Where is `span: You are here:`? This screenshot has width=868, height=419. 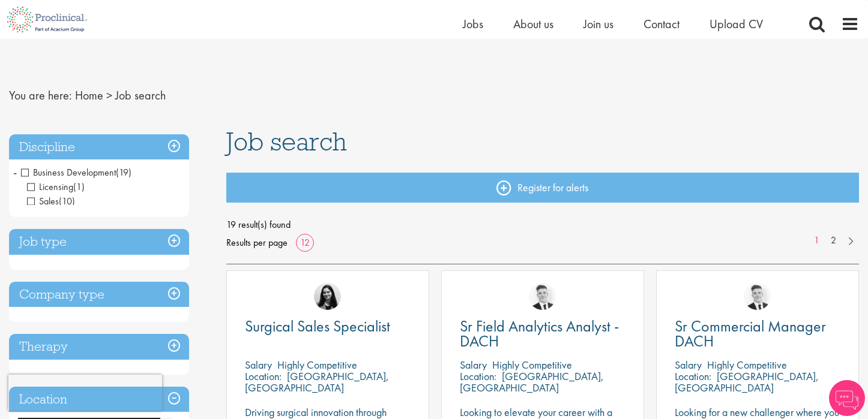 span: You are here: is located at coordinates (40, 96).